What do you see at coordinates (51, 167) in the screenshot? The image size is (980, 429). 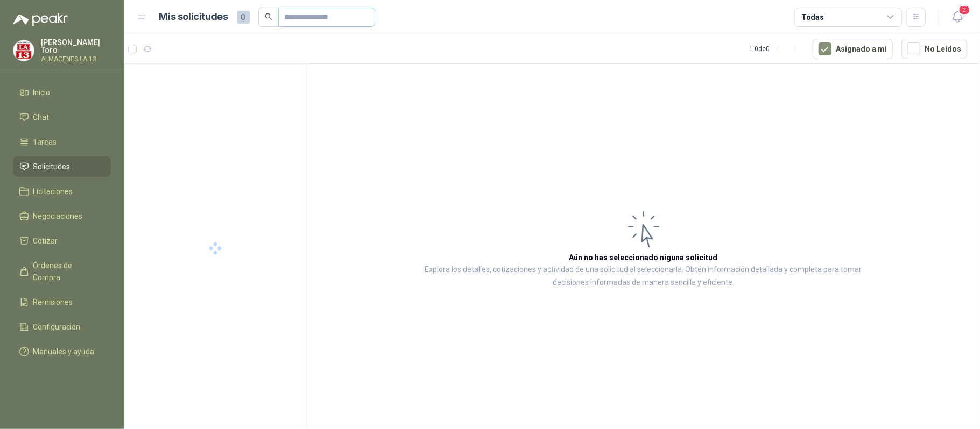 I see `span: Solicitudes` at bounding box center [51, 167].